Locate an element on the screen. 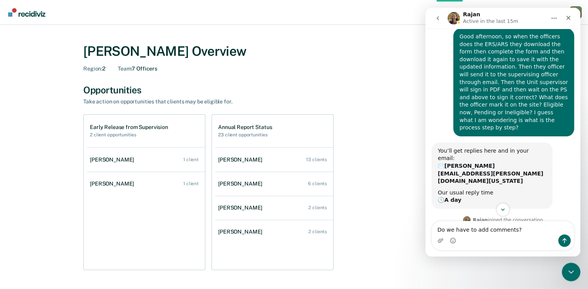  div: 2 is located at coordinates (94, 69).